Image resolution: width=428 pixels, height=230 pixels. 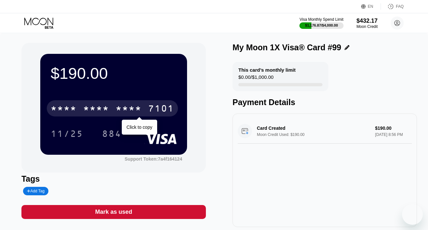 What do you see at coordinates (321, 23) in the screenshot?
I see `div: Visa Monthly Spend Limit$1,176.87/$4,000.00` at bounding box center [321, 23].